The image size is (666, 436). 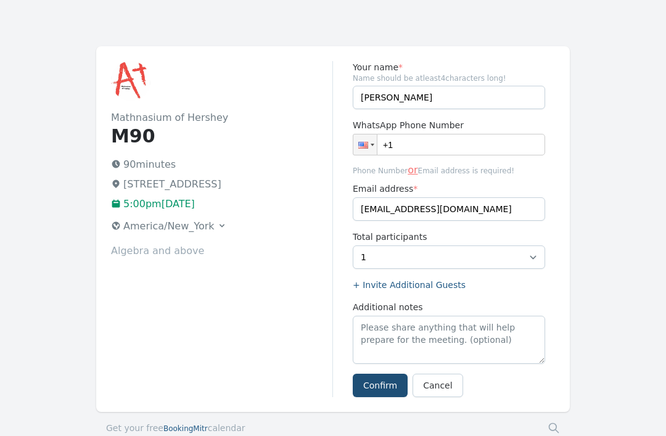 I want to click on p: 90 minutes, so click(x=221, y=165).